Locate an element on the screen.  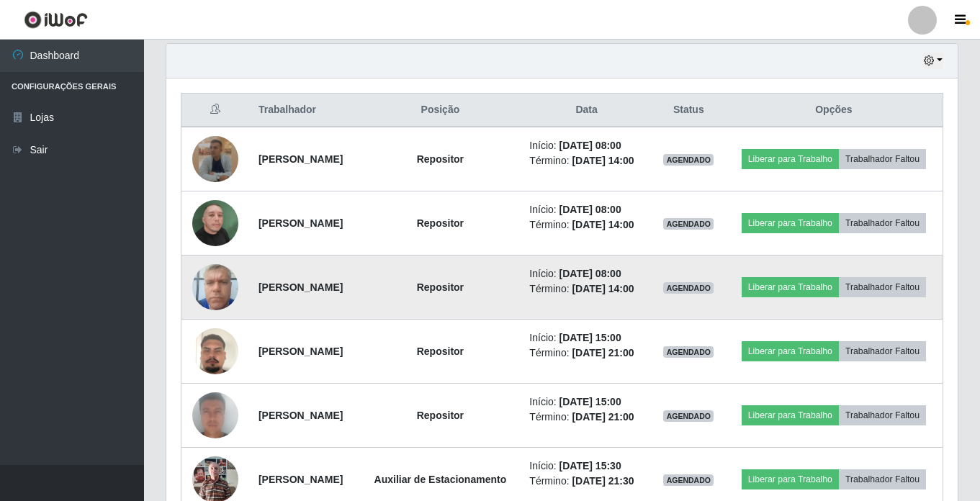
img: 1748706192585.jpeg is located at coordinates (215, 416).